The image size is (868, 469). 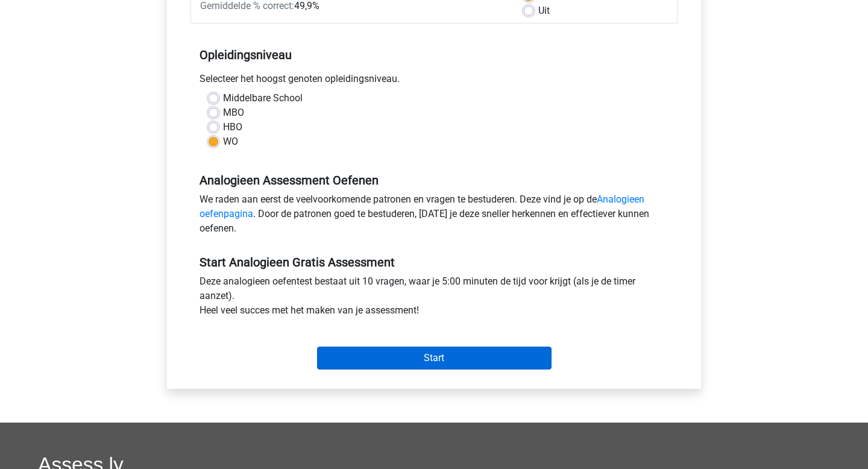 What do you see at coordinates (232, 127) in the screenshot?
I see `label: HBO` at bounding box center [232, 127].